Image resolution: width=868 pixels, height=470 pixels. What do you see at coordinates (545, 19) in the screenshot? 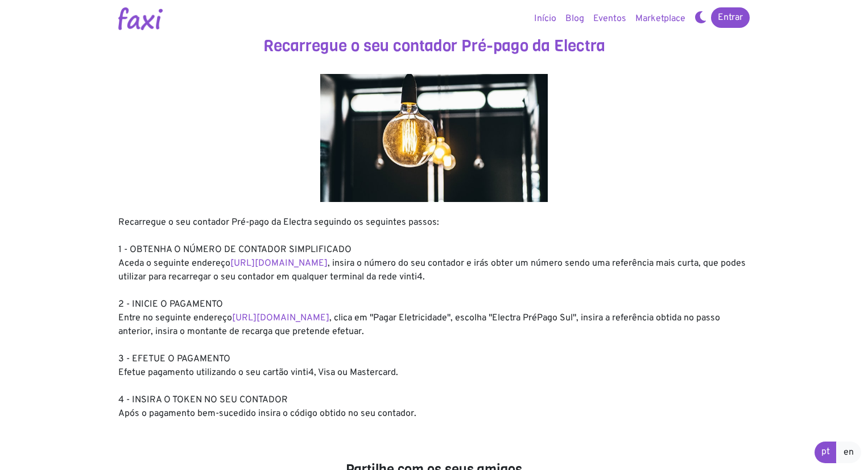
I see `a: Início` at bounding box center [545, 19].